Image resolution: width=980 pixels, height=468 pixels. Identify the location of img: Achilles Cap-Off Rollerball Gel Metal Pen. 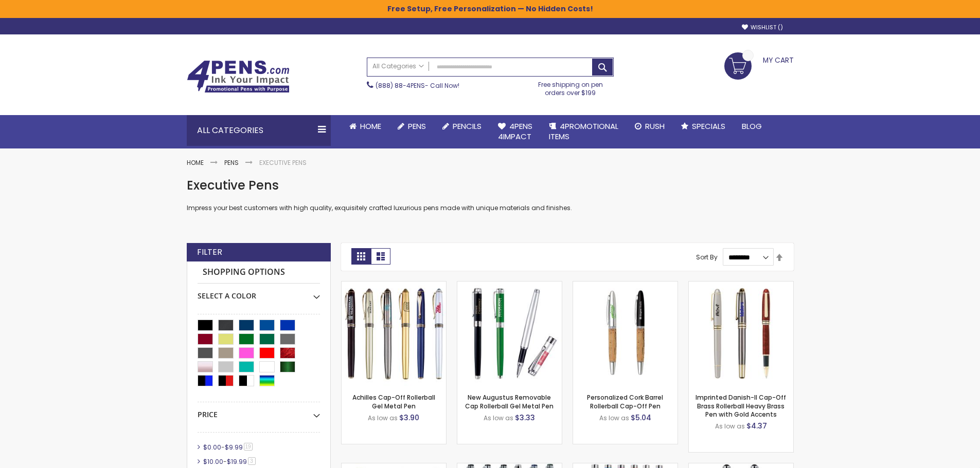
(394, 334).